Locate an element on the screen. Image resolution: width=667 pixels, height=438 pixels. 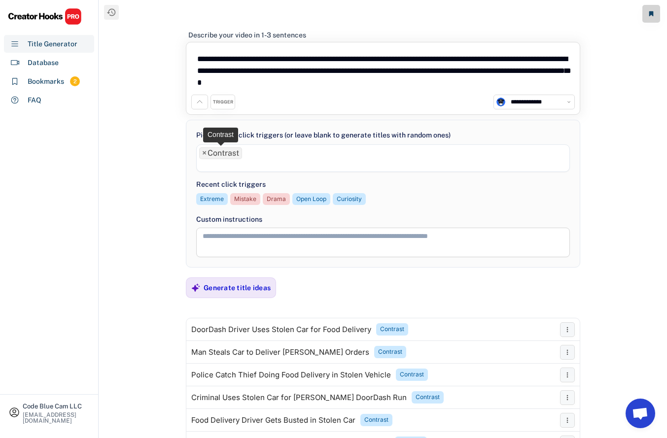
div: Generate title ideas is located at coordinates (237, 288).